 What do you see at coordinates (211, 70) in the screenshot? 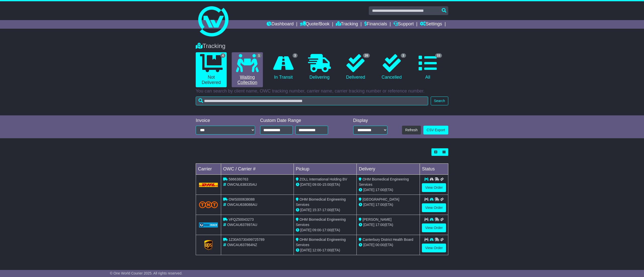
I see `a: 4 Not Delivered` at bounding box center [211, 70].